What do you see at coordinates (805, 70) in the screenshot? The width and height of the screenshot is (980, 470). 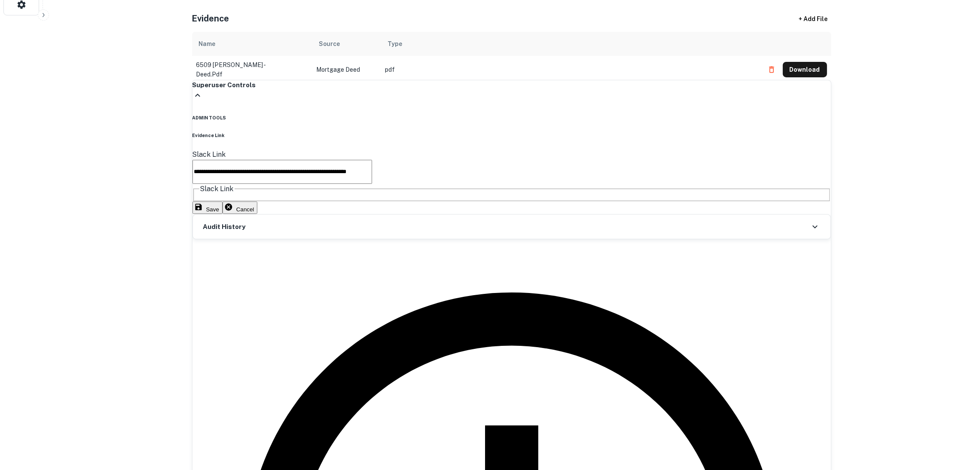 I see `button: Download` at bounding box center [805, 70].